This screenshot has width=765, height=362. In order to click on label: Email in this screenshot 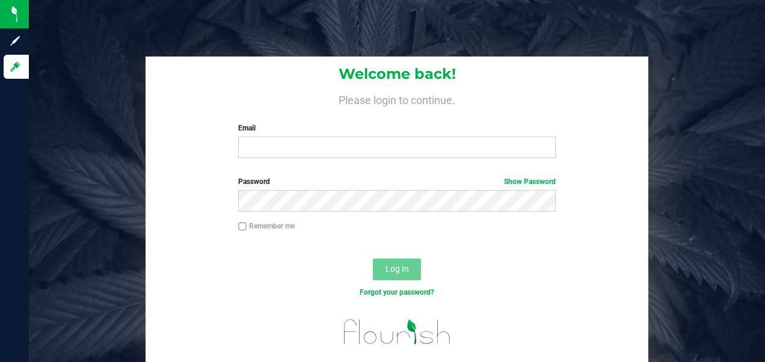, I will do `click(396, 128)`.